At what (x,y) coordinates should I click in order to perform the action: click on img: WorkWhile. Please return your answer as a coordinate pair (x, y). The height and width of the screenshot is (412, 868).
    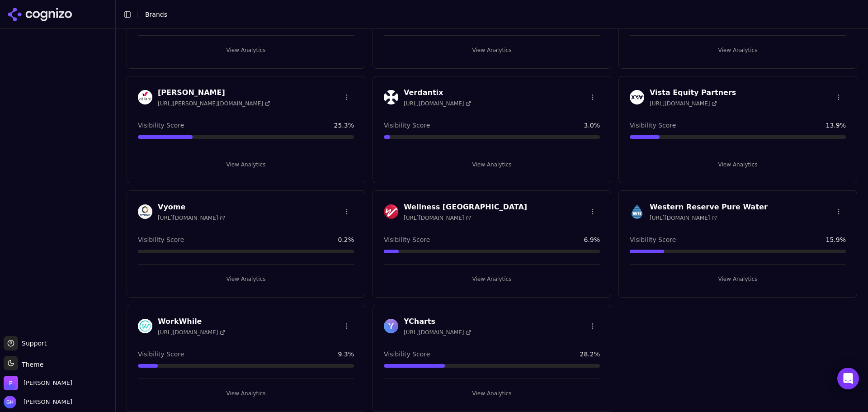
    Looking at the image, I should click on (145, 326).